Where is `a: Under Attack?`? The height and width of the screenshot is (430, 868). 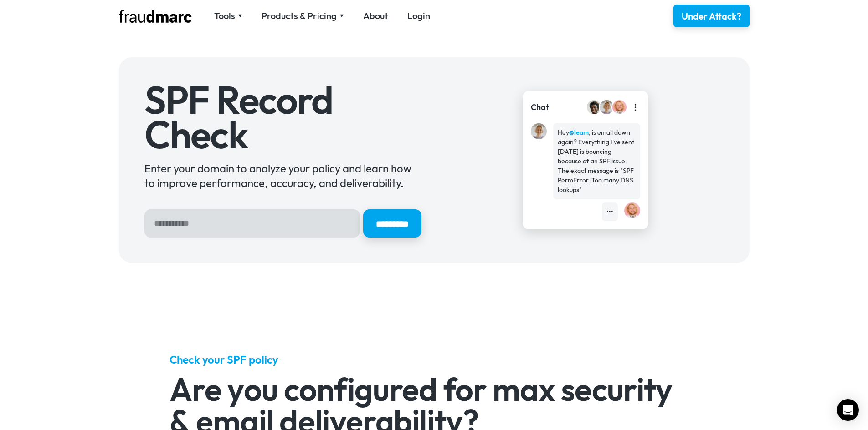 a: Under Attack? is located at coordinates (711, 16).